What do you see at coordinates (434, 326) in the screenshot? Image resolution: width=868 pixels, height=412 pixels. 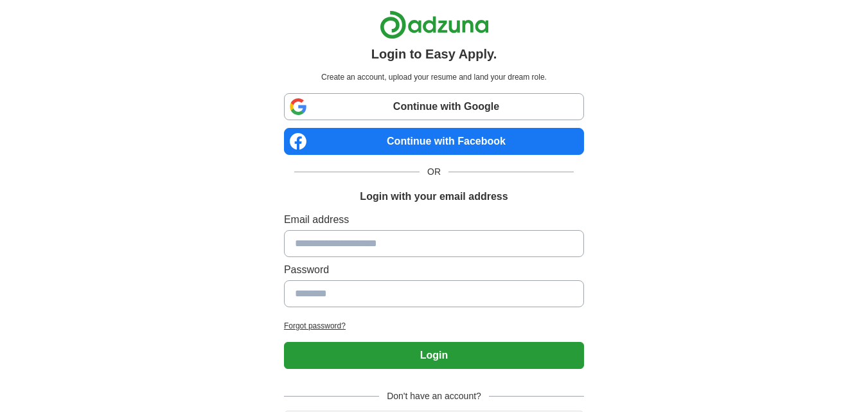 I see `a: Forgot password?` at bounding box center [434, 326].